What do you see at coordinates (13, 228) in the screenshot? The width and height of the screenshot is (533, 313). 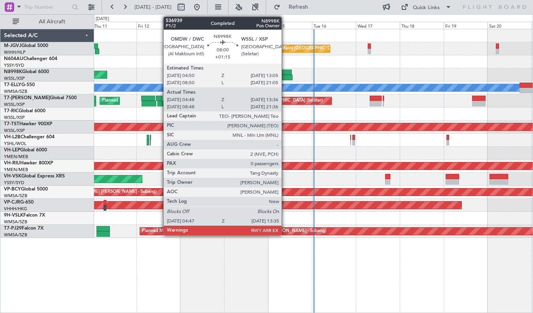 I see `span: T7-PJ29` at bounding box center [13, 228].